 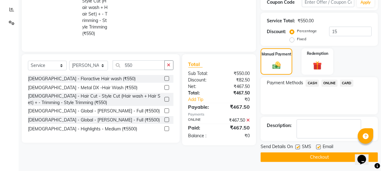 I want to click on label: Redemption, so click(x=318, y=54).